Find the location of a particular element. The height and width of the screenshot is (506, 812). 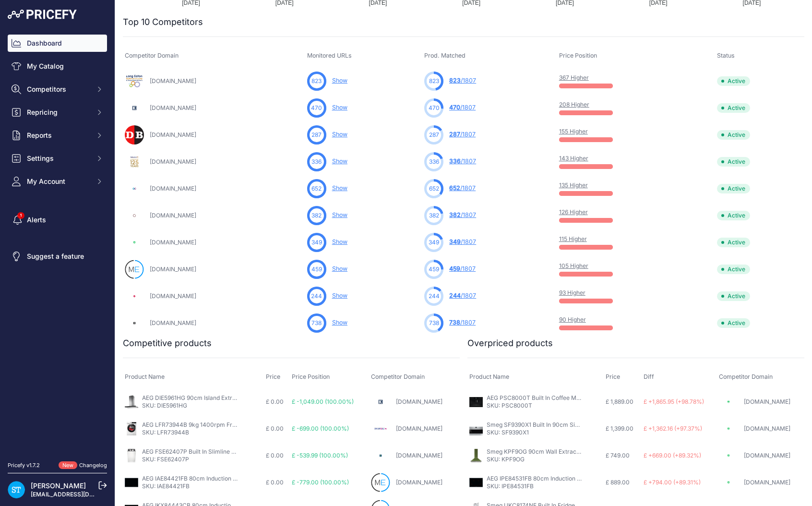

span: £ +669.00 (+89.32%) is located at coordinates (673, 455).